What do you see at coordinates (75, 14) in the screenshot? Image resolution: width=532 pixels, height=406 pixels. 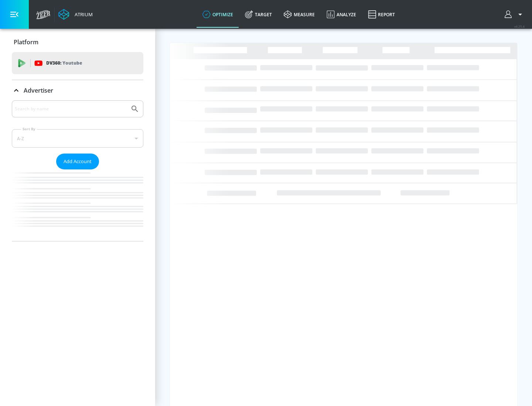 I see `a: Atrium` at bounding box center [75, 14].